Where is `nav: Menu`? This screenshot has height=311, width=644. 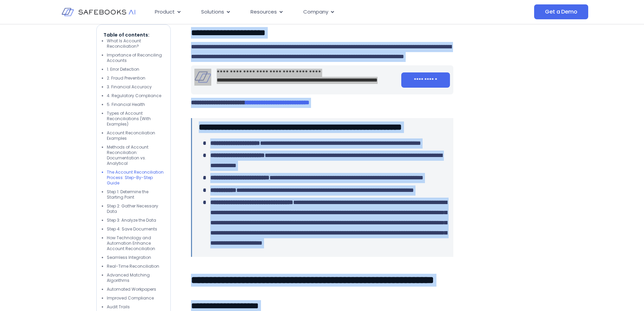
nav: Menu is located at coordinates (308, 12).